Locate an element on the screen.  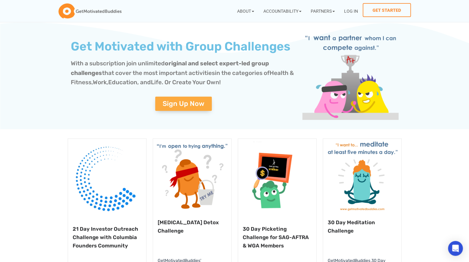
span: , and is located at coordinates (144, 82).